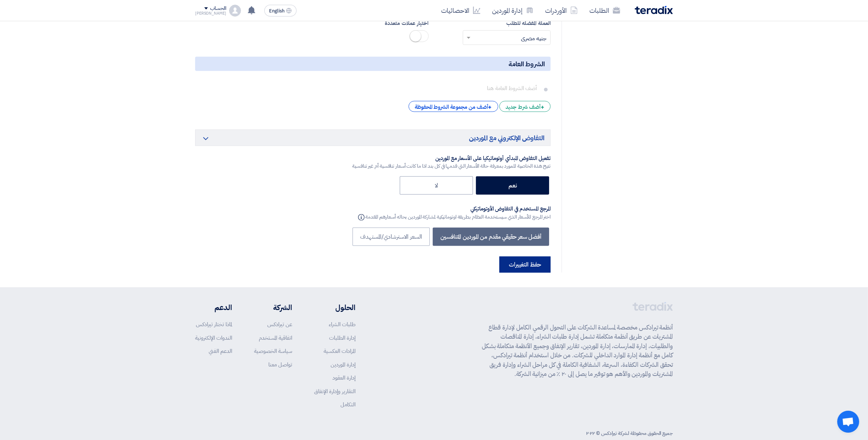  Describe the element at coordinates (605, 10) in the screenshot. I see `a: الطلبات` at that location.